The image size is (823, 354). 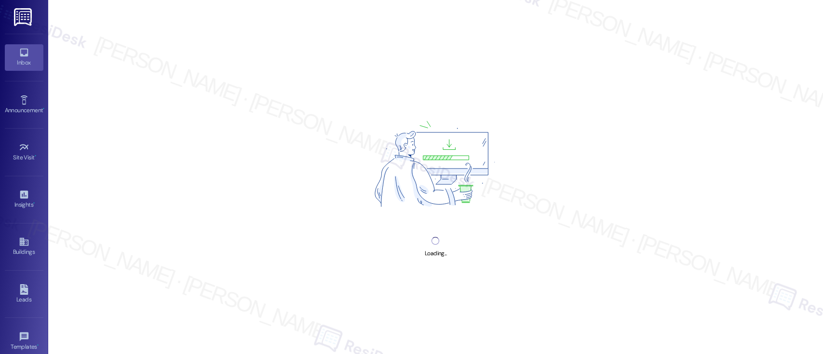 What do you see at coordinates (24, 57) in the screenshot?
I see `a: Inbox` at bounding box center [24, 57].